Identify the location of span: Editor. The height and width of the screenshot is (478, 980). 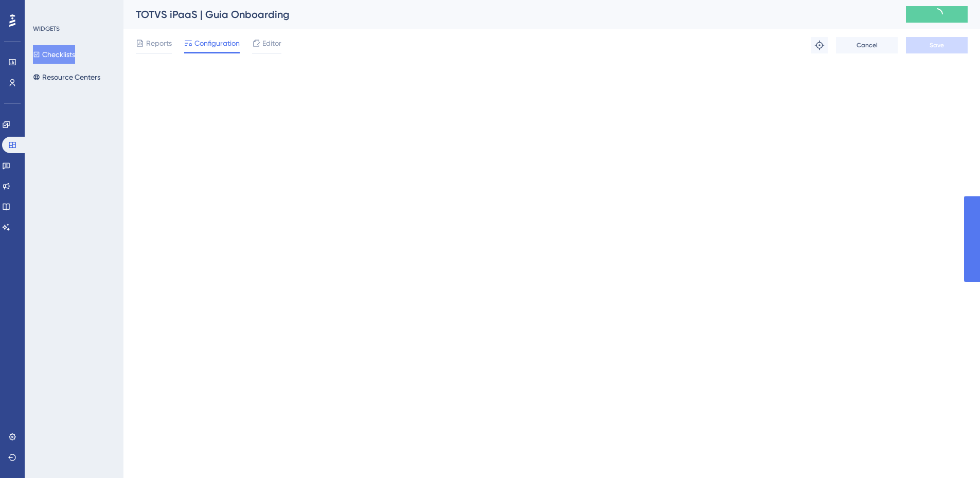
(272, 43).